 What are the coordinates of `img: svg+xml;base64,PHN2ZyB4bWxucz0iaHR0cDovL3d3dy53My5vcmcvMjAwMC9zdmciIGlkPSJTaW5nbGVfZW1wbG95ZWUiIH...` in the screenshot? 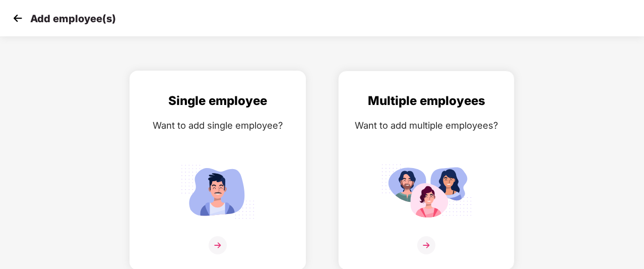 It's located at (218, 191).